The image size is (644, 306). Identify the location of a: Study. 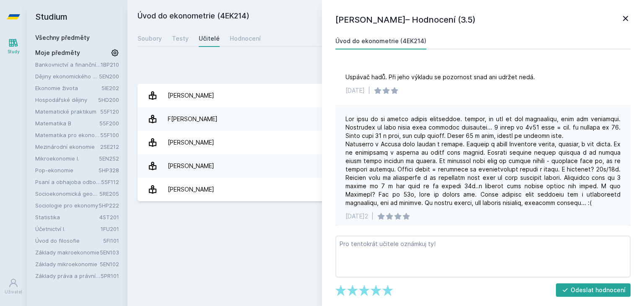
(14, 46).